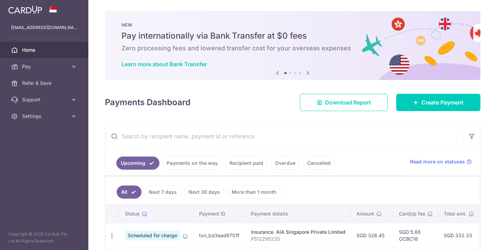  What do you see at coordinates (148, 102) in the screenshot?
I see `h4: Payments Dashboard` at bounding box center [148, 102].